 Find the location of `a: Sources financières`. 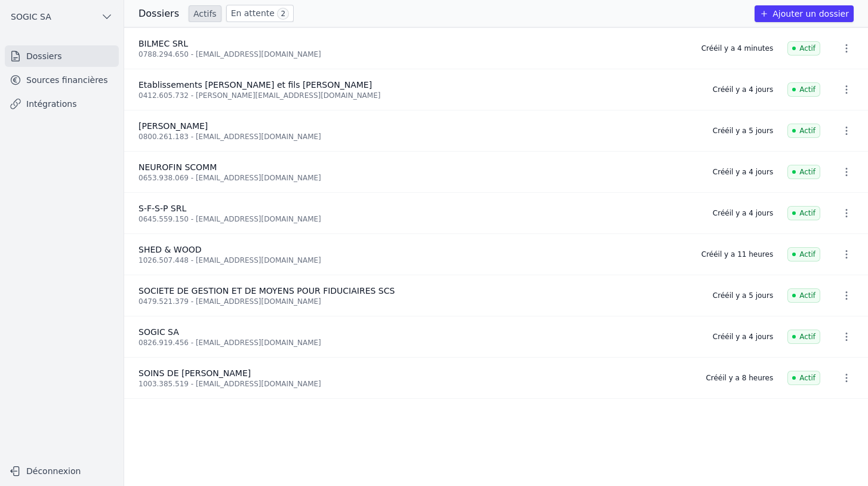

a: Sources financières is located at coordinates (61, 80).